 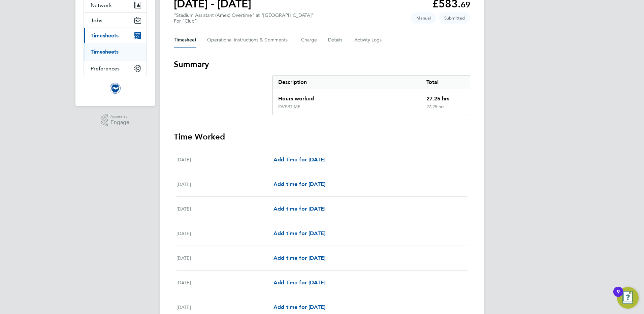 What do you see at coordinates (322, 64) in the screenshot?
I see `h3: Summary` at bounding box center [322, 64].